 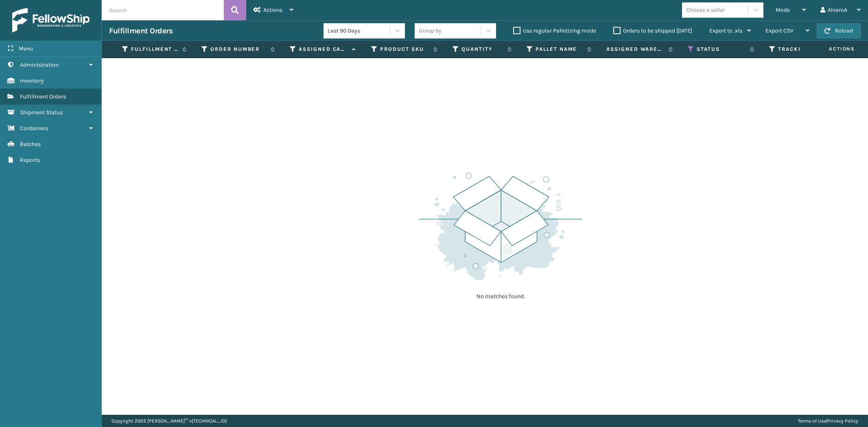 What do you see at coordinates (721, 49) in the screenshot?
I see `label: Status` at bounding box center [721, 49].